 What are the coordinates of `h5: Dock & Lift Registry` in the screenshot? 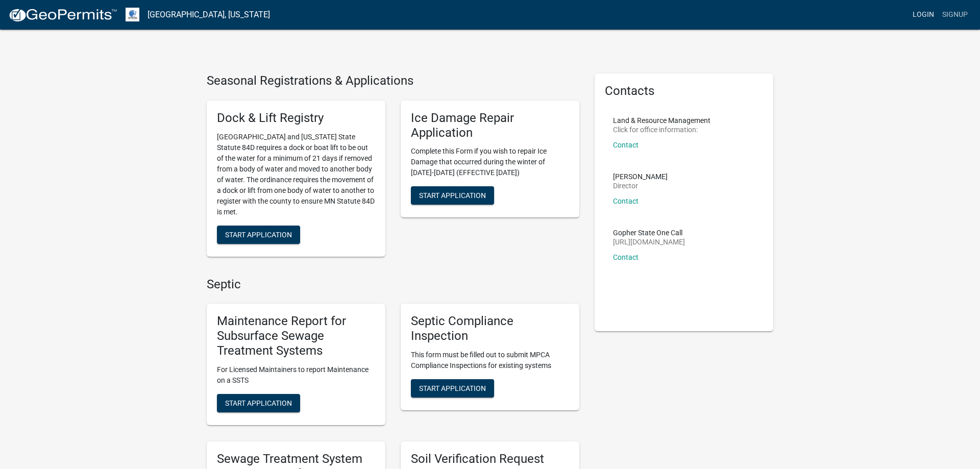 It's located at (295, 117).